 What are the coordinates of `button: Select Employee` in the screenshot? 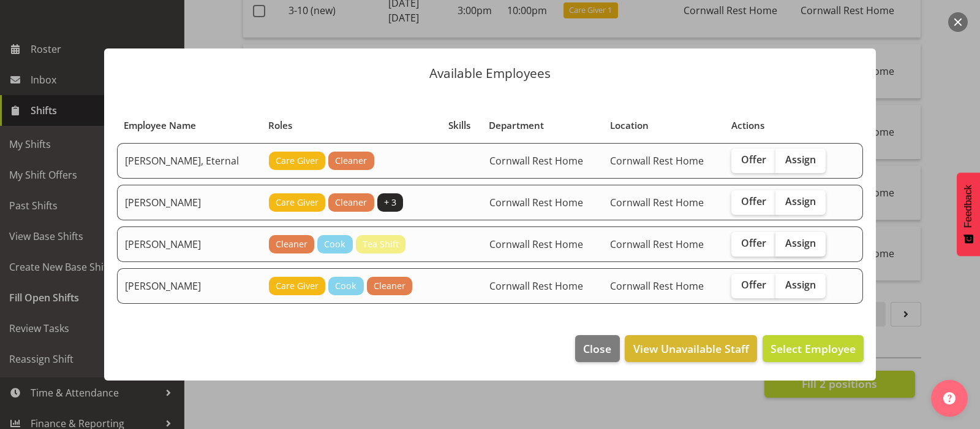 It's located at (813, 348).